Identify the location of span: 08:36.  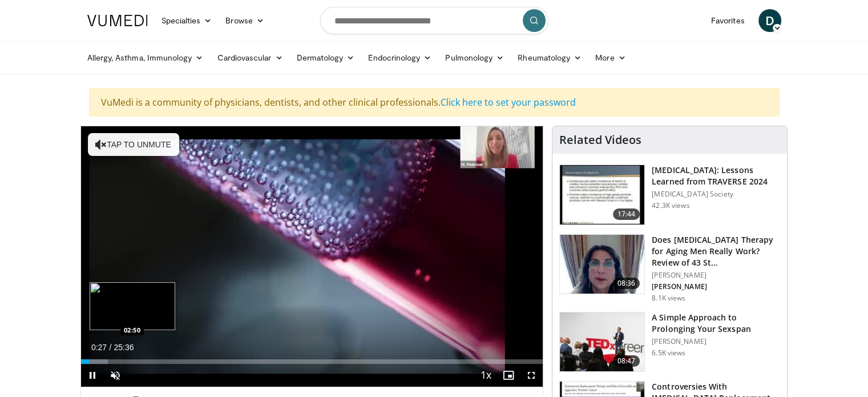
(626, 283).